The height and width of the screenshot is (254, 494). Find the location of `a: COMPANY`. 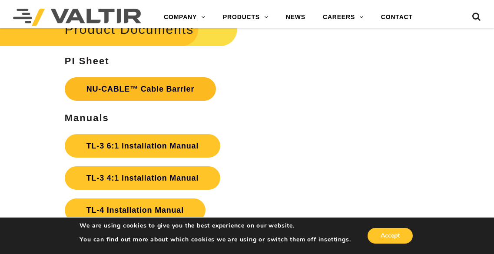

a: COMPANY is located at coordinates (185, 17).